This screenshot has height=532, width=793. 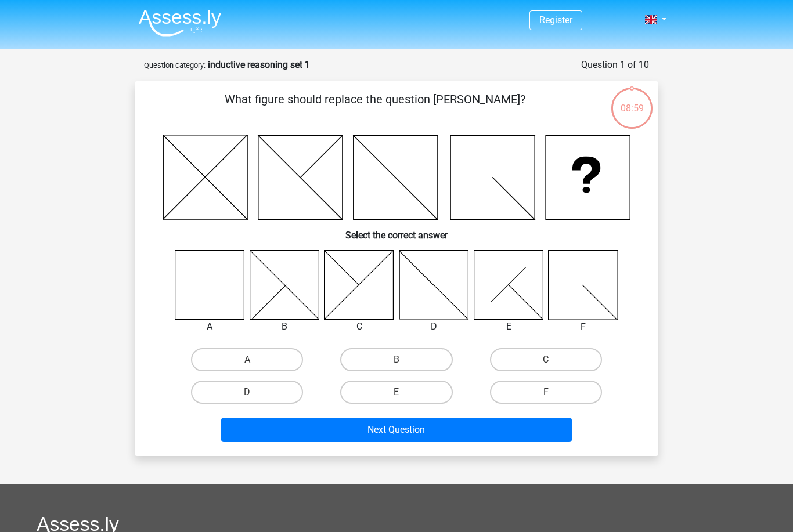 I want to click on div: A, so click(x=210, y=326).